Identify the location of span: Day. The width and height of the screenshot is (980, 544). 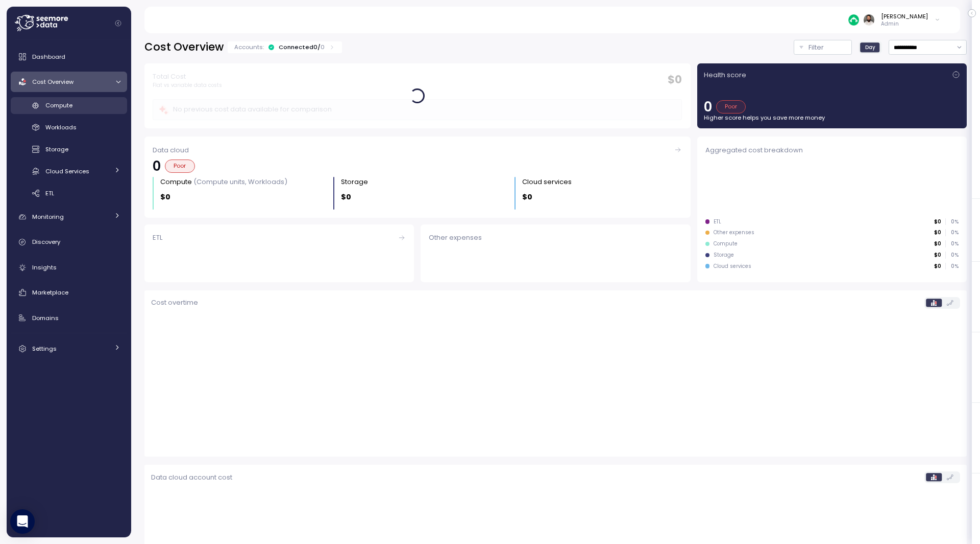
(870, 47).